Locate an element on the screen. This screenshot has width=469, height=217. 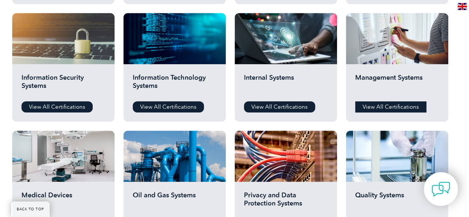
a: BACK TO TOP is located at coordinates (30, 209).